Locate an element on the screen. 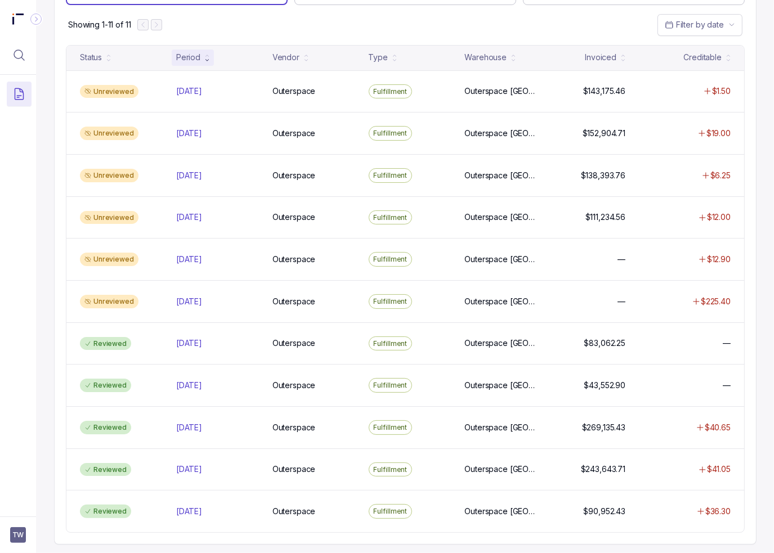 This screenshot has width=774, height=553. p: $12.00 is located at coordinates (719, 217).